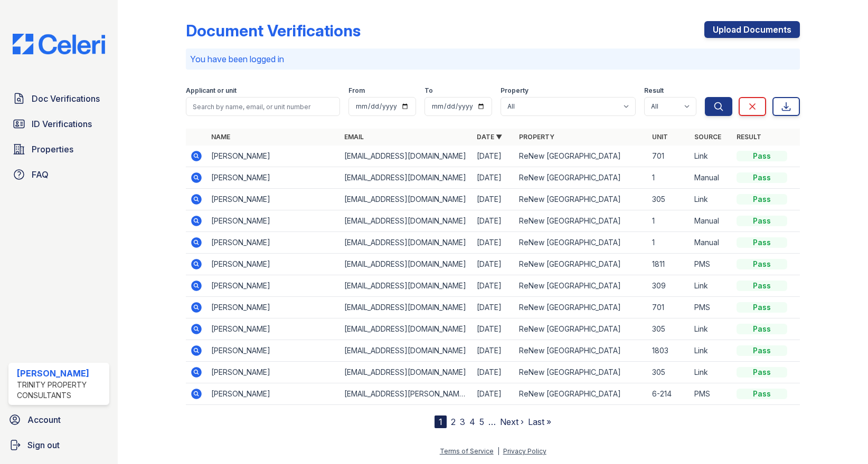 The image size is (868, 464). I want to click on a: Name, so click(220, 136).